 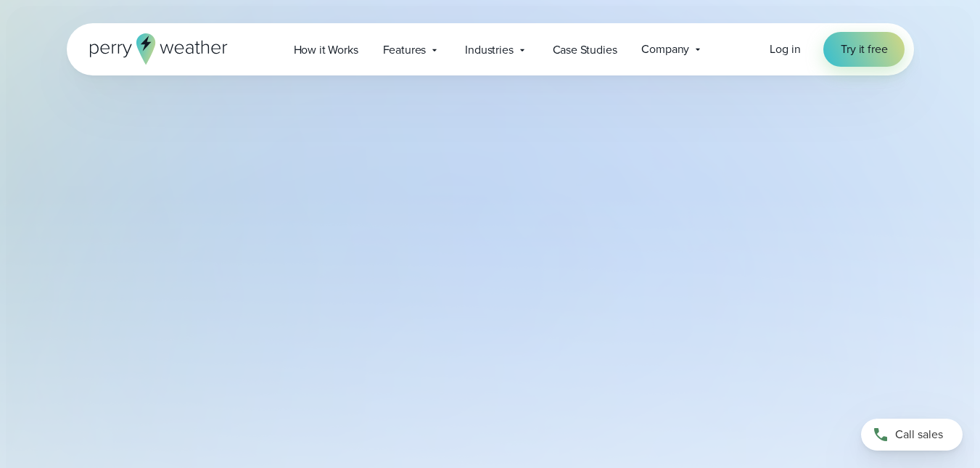 What do you see at coordinates (326, 50) in the screenshot?
I see `span: How it Works` at bounding box center [326, 50].